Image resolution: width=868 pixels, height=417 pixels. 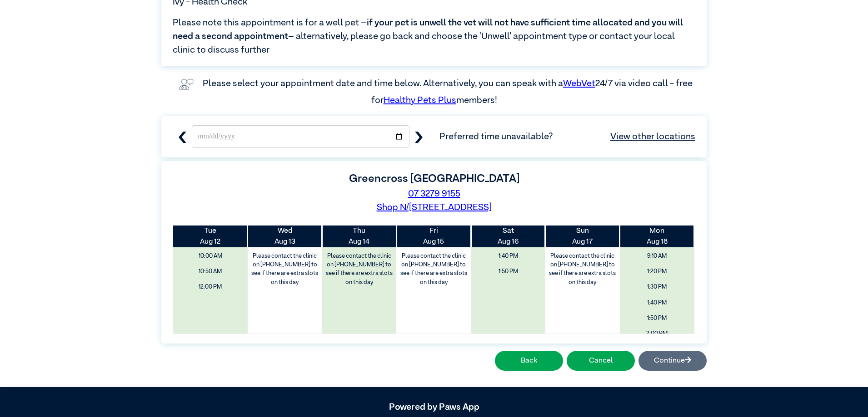 I want to click on th: Aug 16, so click(x=508, y=236).